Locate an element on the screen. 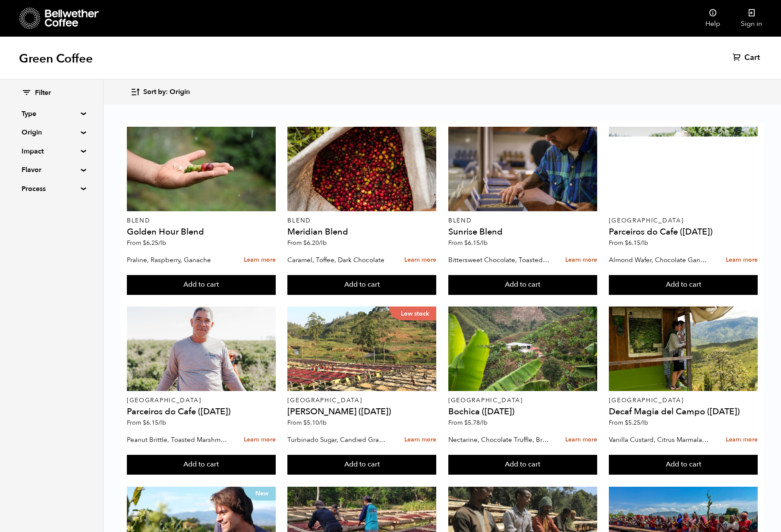  p: Caramel, Toffee, Dark Chocolate is located at coordinates (338, 260).